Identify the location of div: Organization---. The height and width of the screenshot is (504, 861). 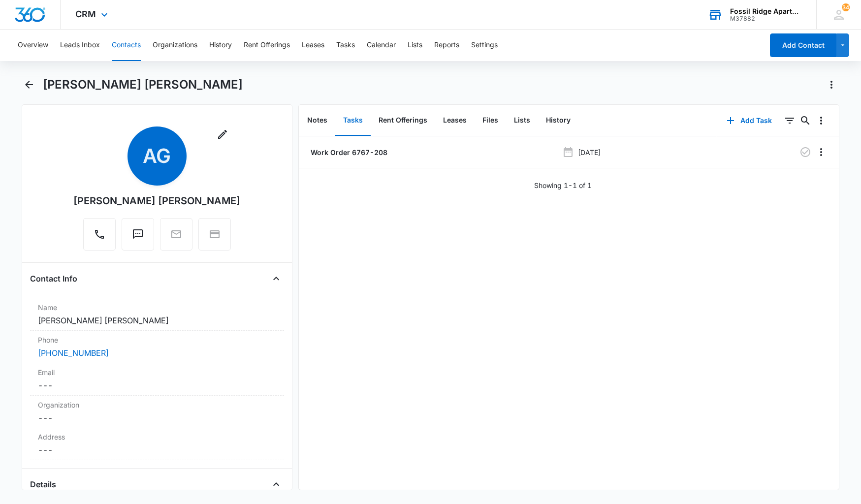
(157, 412).